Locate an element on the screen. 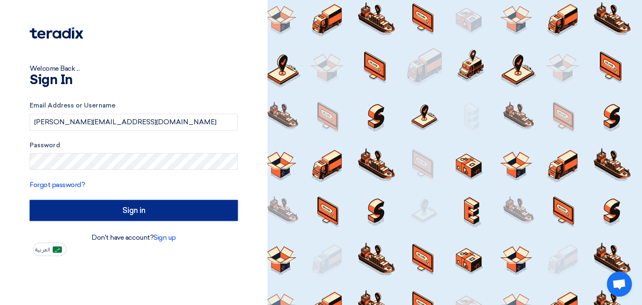  a: Forgot password? is located at coordinates (57, 184).